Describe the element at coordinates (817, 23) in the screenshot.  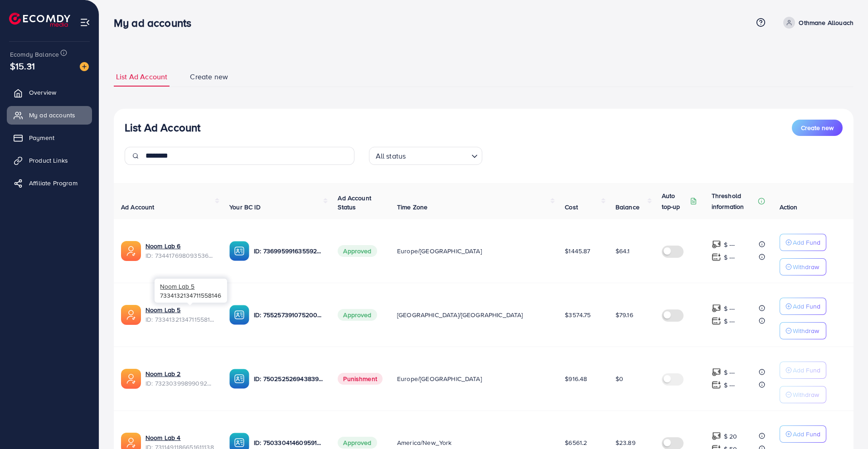
I see `a: Othmane Allouach` at that location.